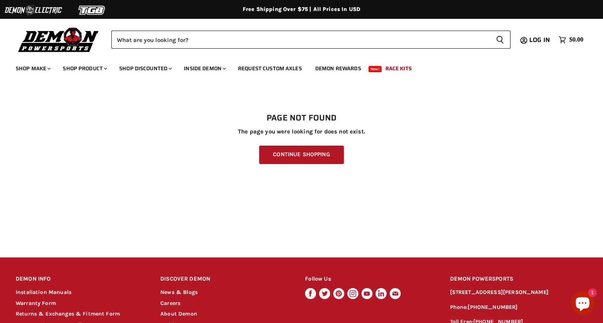 This screenshot has width=603, height=323. What do you see at coordinates (179, 292) in the screenshot?
I see `a: News & Blogs` at bounding box center [179, 292].